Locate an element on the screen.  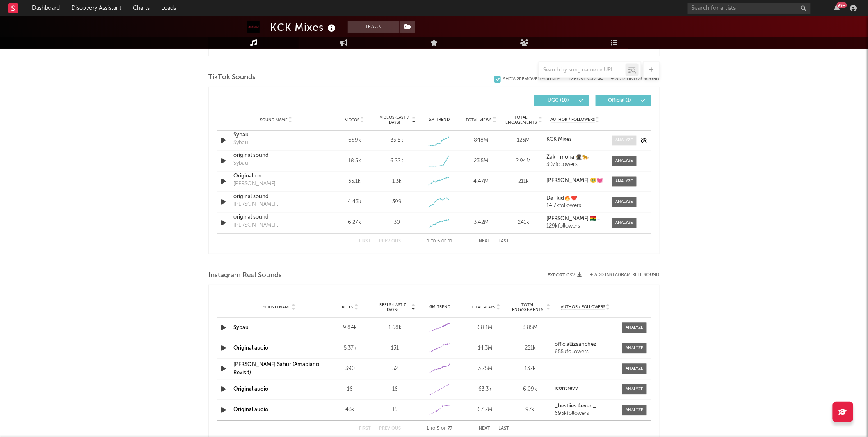
div: 6.09k is located at coordinates (530, 390).